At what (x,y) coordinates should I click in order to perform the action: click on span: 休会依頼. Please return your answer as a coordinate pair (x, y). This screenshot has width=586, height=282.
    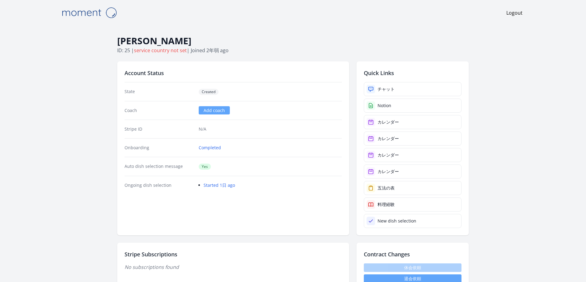
    Looking at the image, I should click on (413, 268).